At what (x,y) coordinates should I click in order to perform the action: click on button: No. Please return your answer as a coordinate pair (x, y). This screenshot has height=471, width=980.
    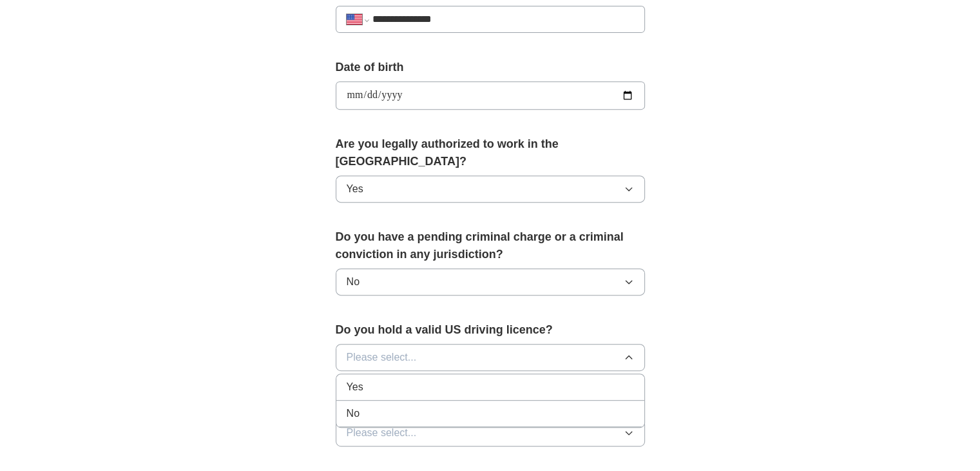
    Looking at the image, I should click on (490, 282).